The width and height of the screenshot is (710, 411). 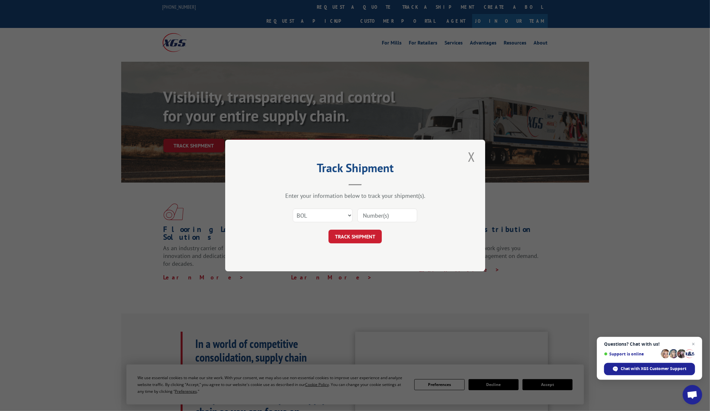 I want to click on a: Open chat, so click(x=692, y=395).